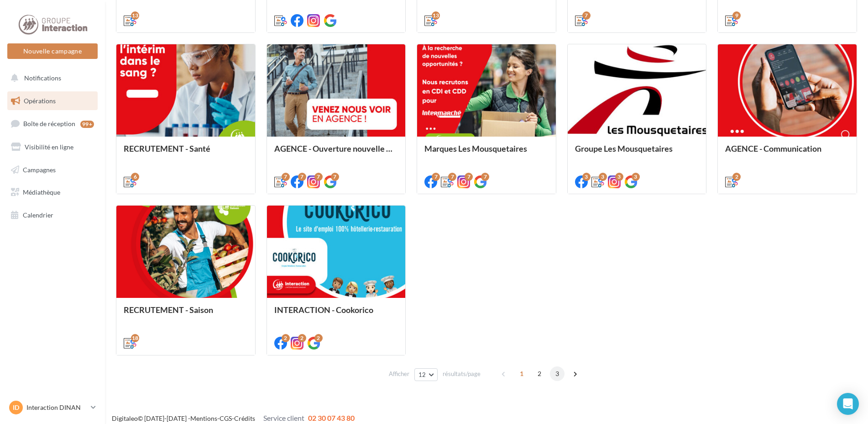 The height and width of the screenshot is (424, 868). I want to click on span: 12, so click(422, 375).